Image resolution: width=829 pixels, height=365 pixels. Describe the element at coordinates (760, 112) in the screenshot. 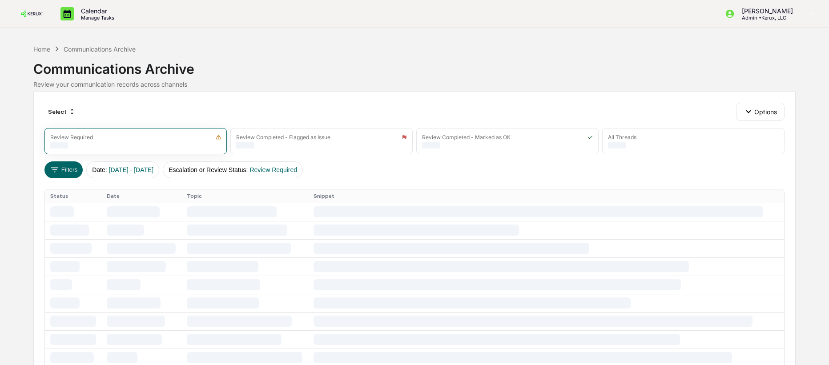

I see `button: Options` at that location.